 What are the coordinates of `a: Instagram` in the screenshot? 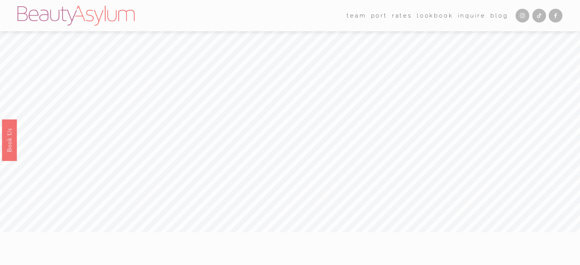 It's located at (522, 16).